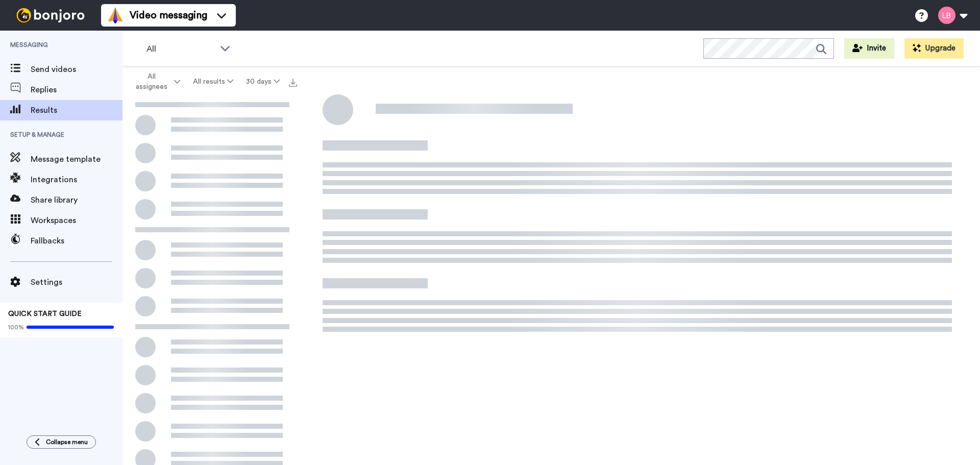 This screenshot has width=980, height=465. Describe the element at coordinates (67, 442) in the screenshot. I see `span: Collapse menu` at that location.